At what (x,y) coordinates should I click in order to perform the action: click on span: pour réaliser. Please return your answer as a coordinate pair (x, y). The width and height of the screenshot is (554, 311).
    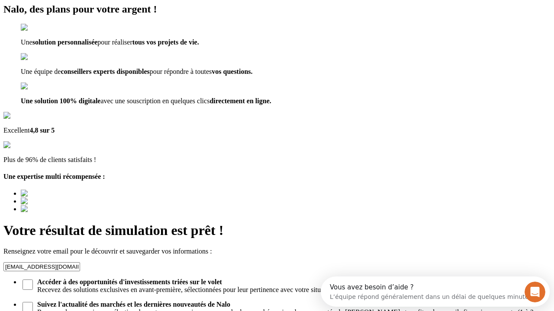
    Looking at the image, I should click on (115, 42).